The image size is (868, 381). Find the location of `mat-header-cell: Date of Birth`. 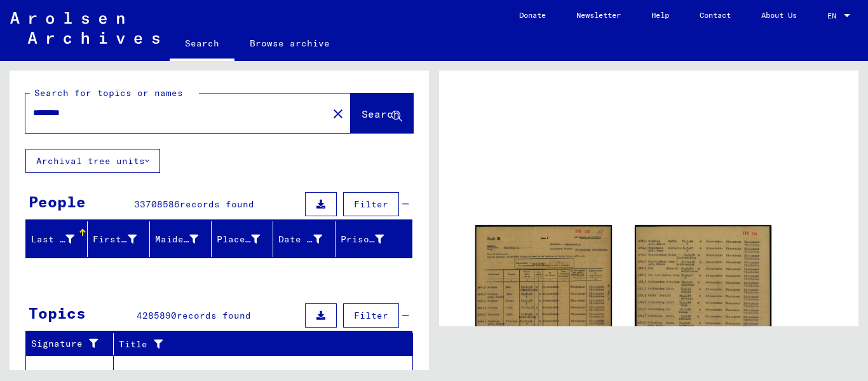

mat-header-cell: Date of Birth is located at coordinates (304, 239).